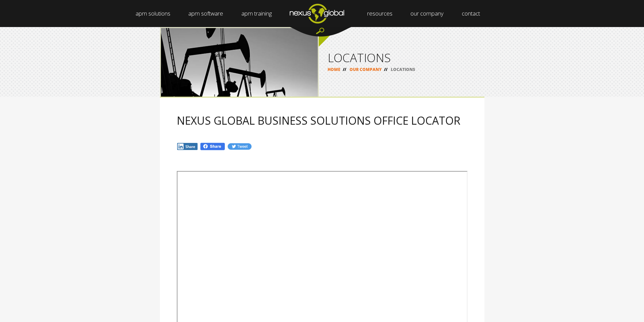 This screenshot has height=322, width=644. Describe the element at coordinates (322, 120) in the screenshot. I see `h2: NEXUS GLOBAL BUSINESS SOLUTIONS OFFICE LOCATOR` at that location.